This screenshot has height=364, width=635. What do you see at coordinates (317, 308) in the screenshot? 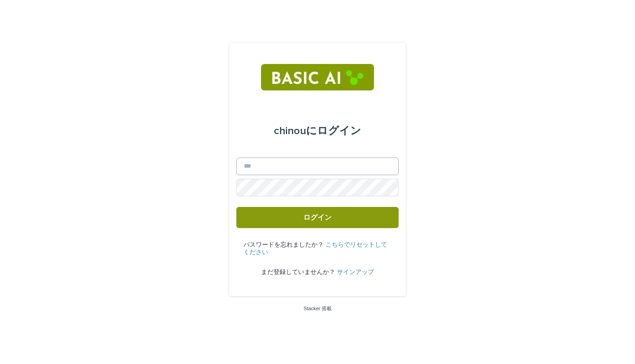
I see `font: Stacker 搭載` at bounding box center [317, 308].